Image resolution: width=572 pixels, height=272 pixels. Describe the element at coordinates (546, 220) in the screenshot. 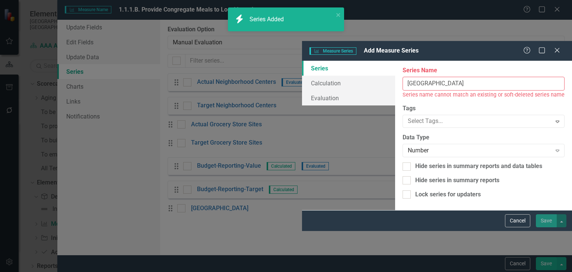

I see `button: Save` at that location.